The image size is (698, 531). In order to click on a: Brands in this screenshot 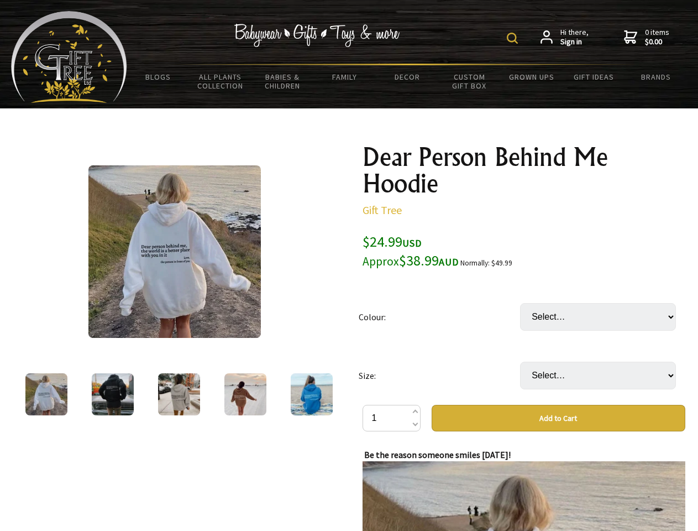, I will do `click(656, 77)`.